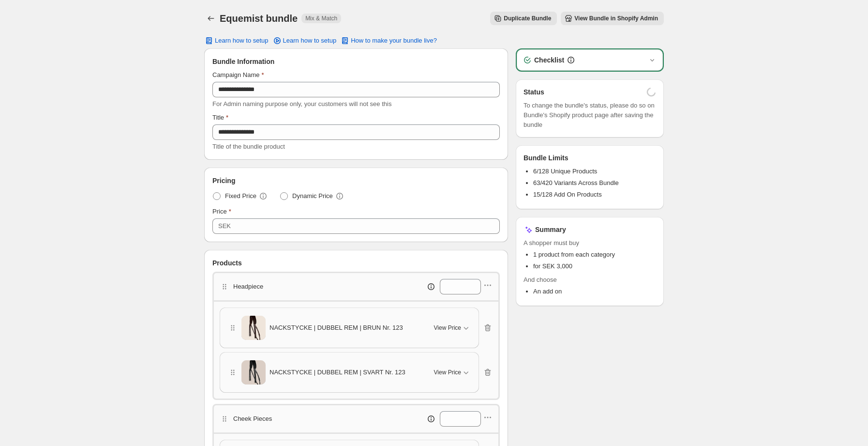  Describe the element at coordinates (534, 92) in the screenshot. I see `h3: Status` at that location.